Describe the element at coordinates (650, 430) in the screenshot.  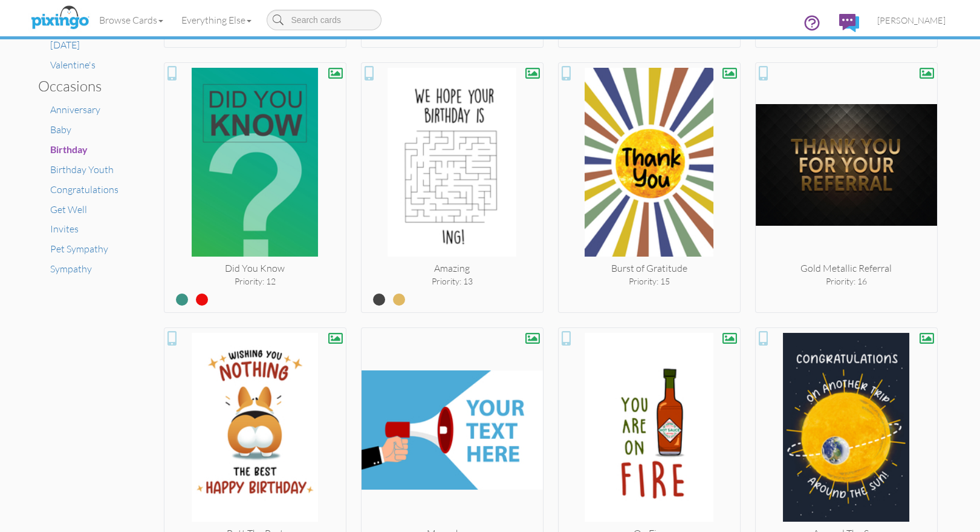
I see `img: 20241203-230502-95ee40736838-250.jpg` at that location.